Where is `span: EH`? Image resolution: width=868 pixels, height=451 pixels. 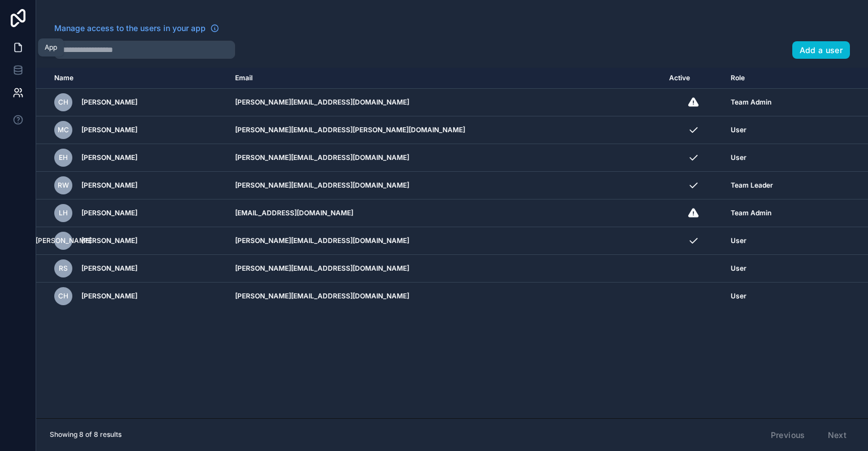
span: EH is located at coordinates (63, 158).